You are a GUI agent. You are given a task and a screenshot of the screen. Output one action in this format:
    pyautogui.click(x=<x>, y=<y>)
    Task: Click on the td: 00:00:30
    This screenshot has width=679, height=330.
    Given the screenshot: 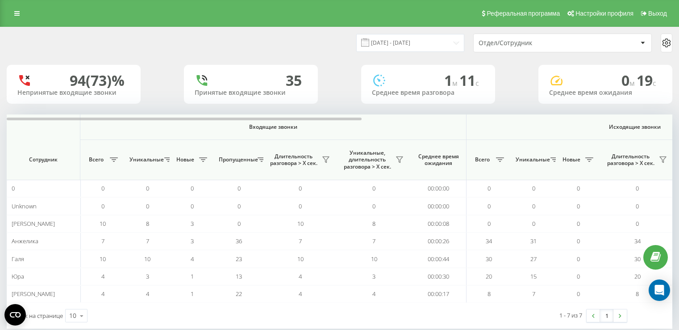 What is the action you would take?
    pyautogui.click(x=438, y=276)
    